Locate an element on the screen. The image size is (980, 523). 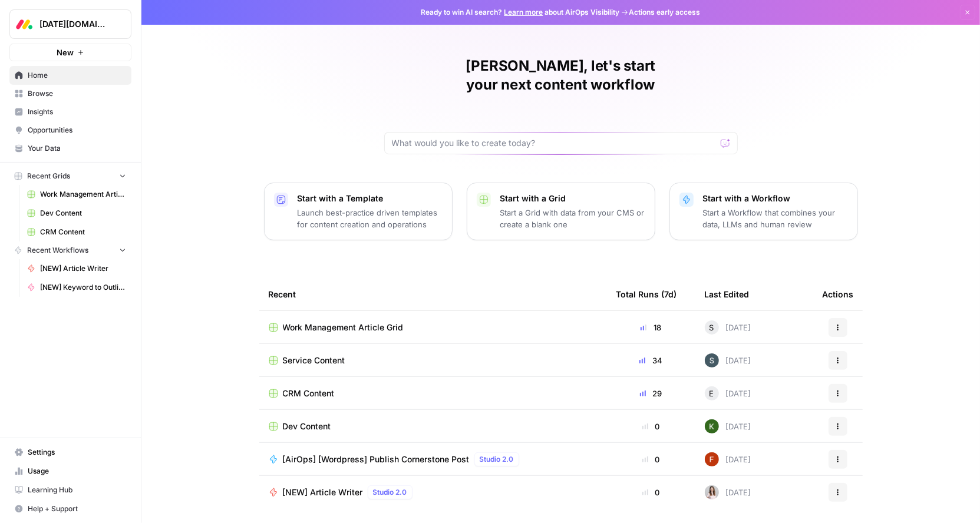
a: Your Data is located at coordinates (70, 149).